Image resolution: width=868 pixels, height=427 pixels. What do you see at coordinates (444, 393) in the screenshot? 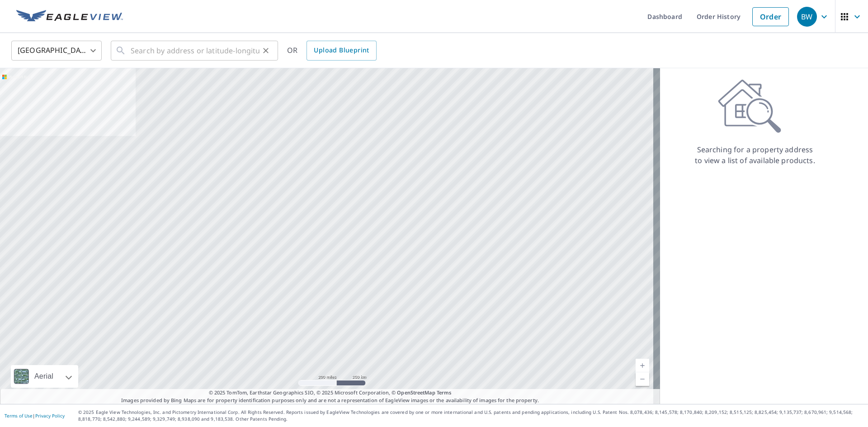
I see `a: Terms` at bounding box center [444, 393].